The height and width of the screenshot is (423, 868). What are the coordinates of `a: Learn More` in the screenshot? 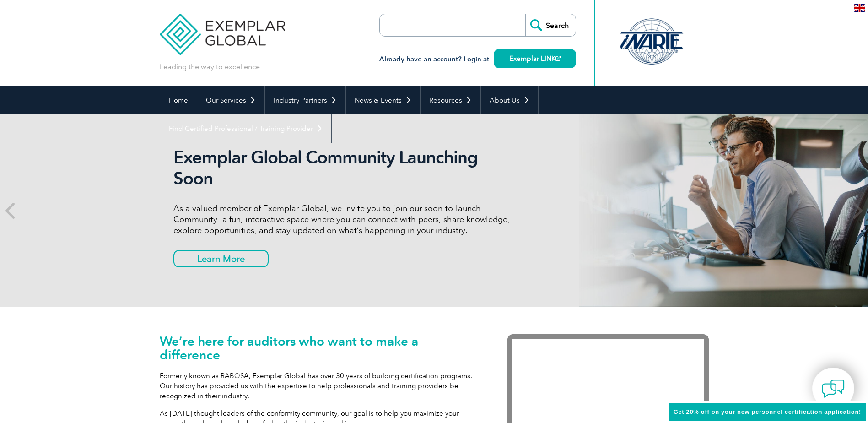 It's located at (221, 259).